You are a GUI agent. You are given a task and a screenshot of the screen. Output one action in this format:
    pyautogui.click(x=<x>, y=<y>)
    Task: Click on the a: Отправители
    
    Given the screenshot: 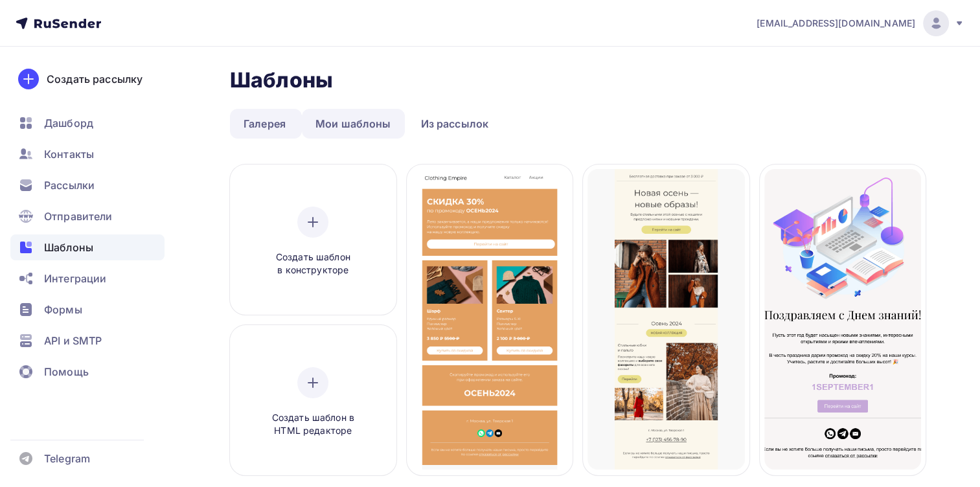 What is the action you would take?
    pyautogui.click(x=87, y=216)
    